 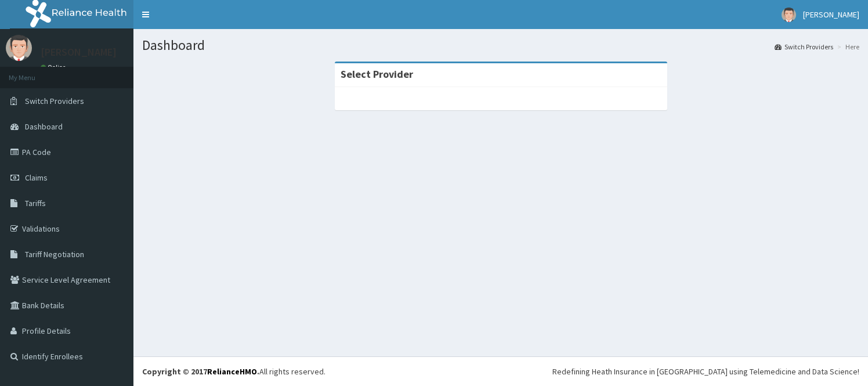 What do you see at coordinates (36, 178) in the screenshot?
I see `span: Claims` at bounding box center [36, 178].